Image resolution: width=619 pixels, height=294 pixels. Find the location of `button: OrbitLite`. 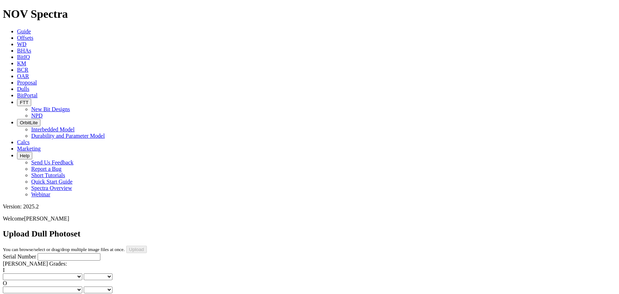

button: OrbitLite is located at coordinates (29, 122).